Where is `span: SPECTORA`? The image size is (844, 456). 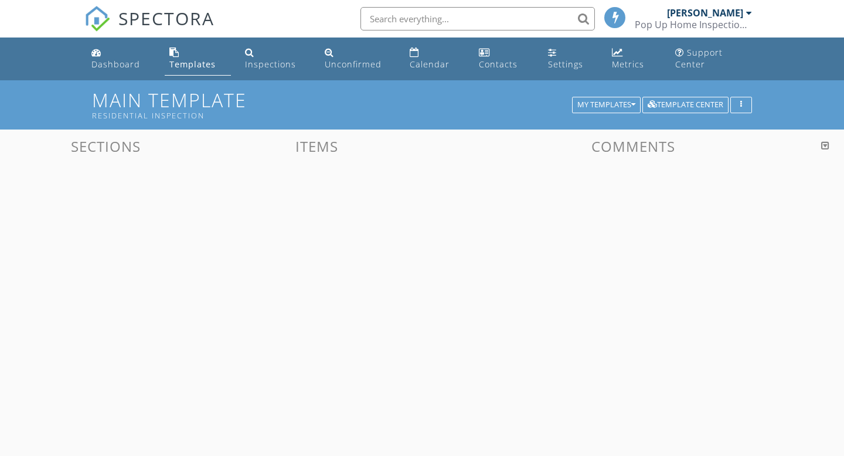
span: SPECTORA is located at coordinates (167, 18).